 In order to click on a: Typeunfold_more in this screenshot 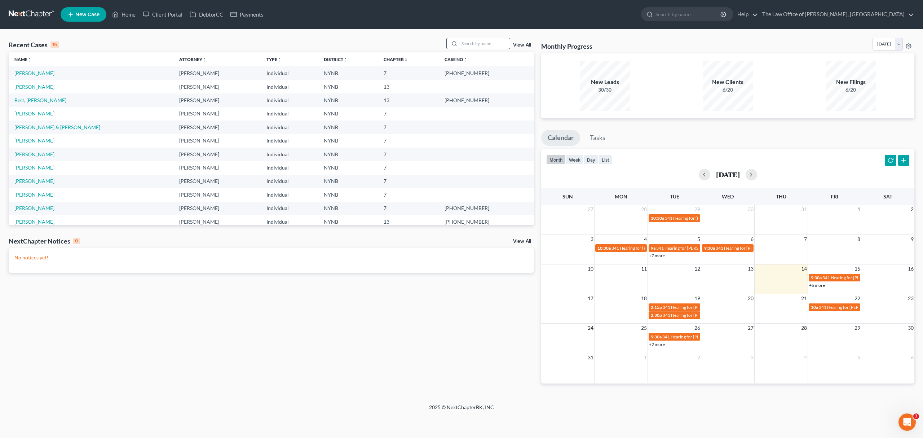, I will do `click(274, 59)`.